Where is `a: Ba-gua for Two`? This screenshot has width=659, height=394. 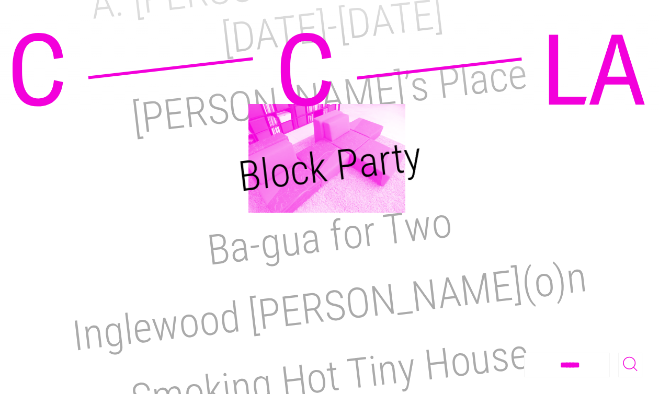
a: Ba-gua for Two is located at coordinates (330, 236).